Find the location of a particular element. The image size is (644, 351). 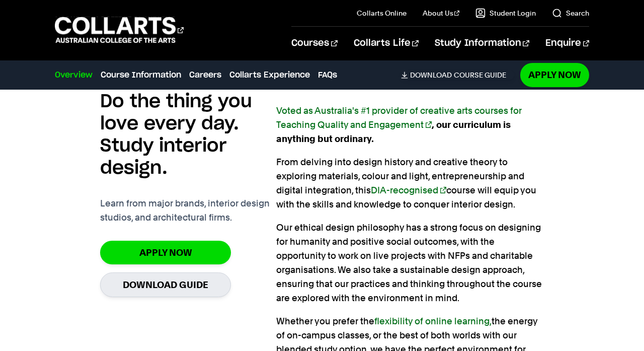

a: Enquire is located at coordinates (567, 43).